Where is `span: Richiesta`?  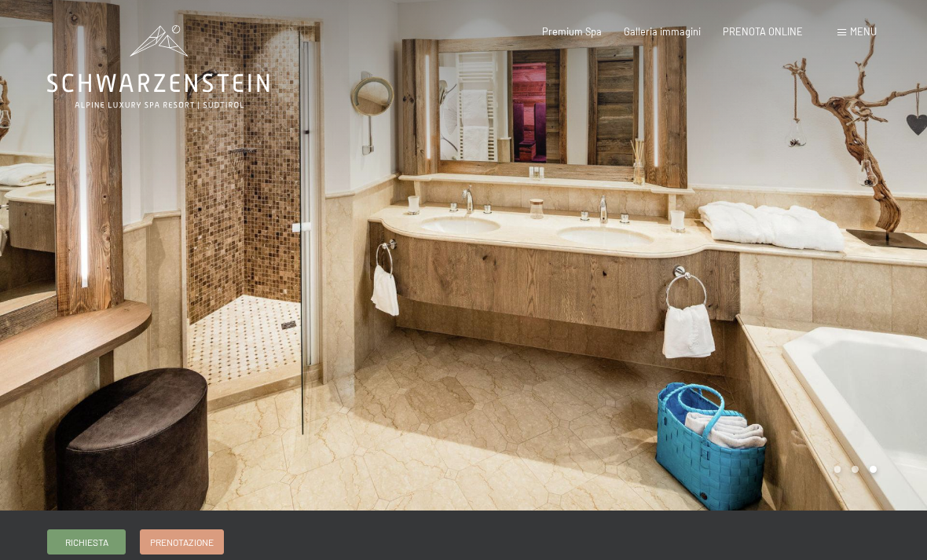
span: Richiesta is located at coordinates (86, 542).